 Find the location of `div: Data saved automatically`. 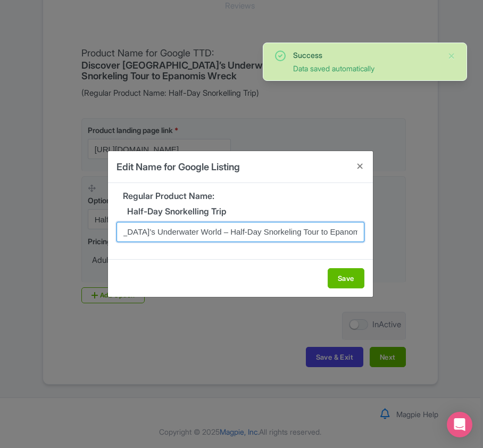

div: Data saved automatically is located at coordinates (366, 68).